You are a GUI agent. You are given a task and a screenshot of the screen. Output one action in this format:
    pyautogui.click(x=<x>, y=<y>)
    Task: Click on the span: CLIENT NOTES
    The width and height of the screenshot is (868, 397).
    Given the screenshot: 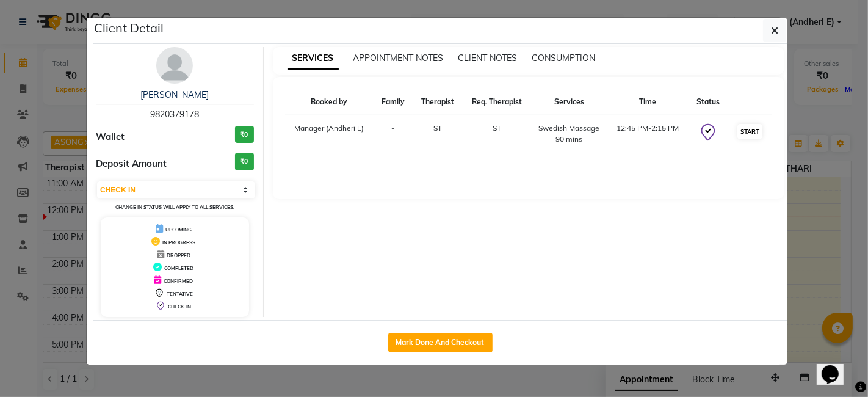 What is the action you would take?
    pyautogui.click(x=488, y=58)
    